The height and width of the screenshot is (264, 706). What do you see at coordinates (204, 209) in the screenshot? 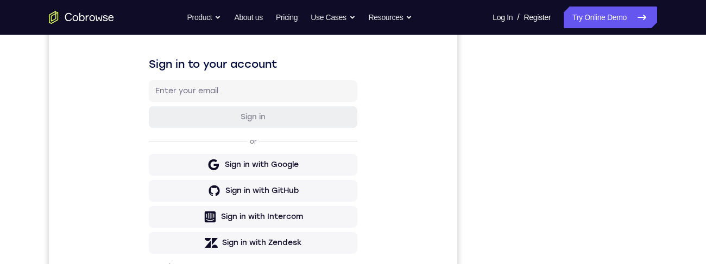
I see `button: Sign in with GitHub` at bounding box center [204, 209].